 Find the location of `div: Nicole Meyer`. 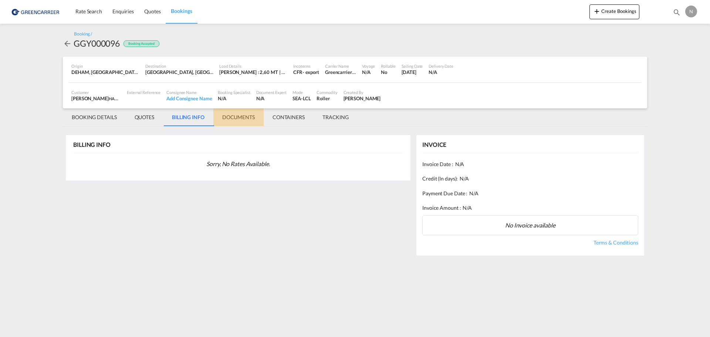

div: Nicole Meyer is located at coordinates (362, 98).